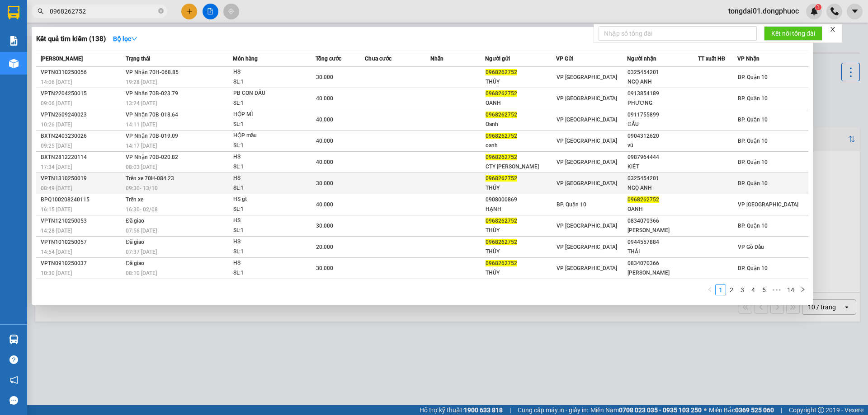 The width and height of the screenshot is (868, 415). Describe the element at coordinates (325, 247) in the screenshot. I see `span: 20.000` at that location.